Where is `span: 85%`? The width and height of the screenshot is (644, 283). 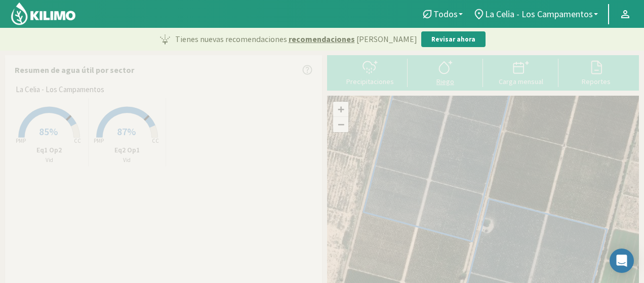
span: 85% is located at coordinates (48, 131).